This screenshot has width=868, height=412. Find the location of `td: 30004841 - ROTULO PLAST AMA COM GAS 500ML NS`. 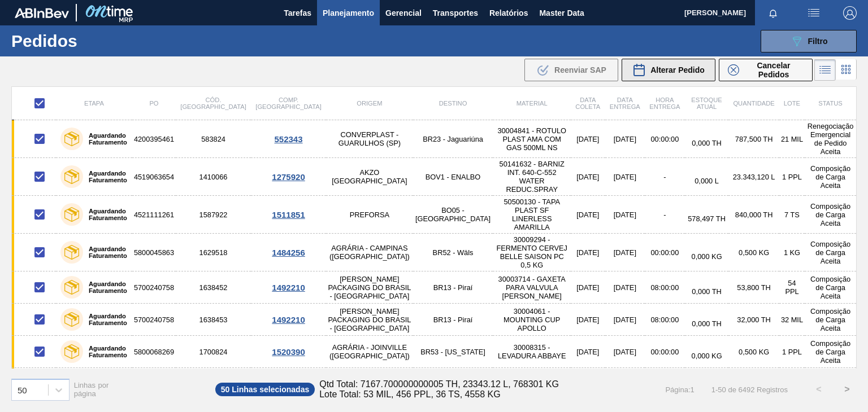

td: 30004841 - ROTULO PLAST AMA COM GAS 500ML NS is located at coordinates (532, 139).